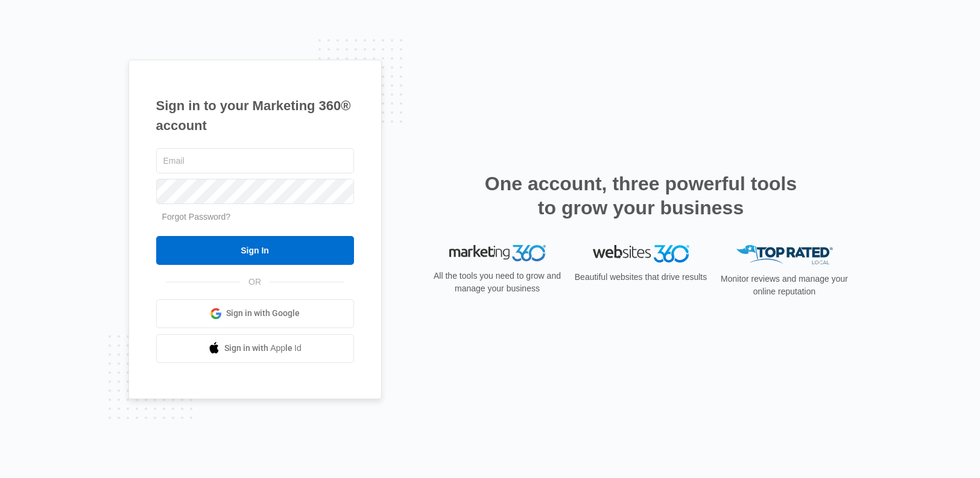 Image resolution: width=980 pixels, height=478 pixels. Describe the element at coordinates (254, 282) in the screenshot. I see `span: OR` at that location.